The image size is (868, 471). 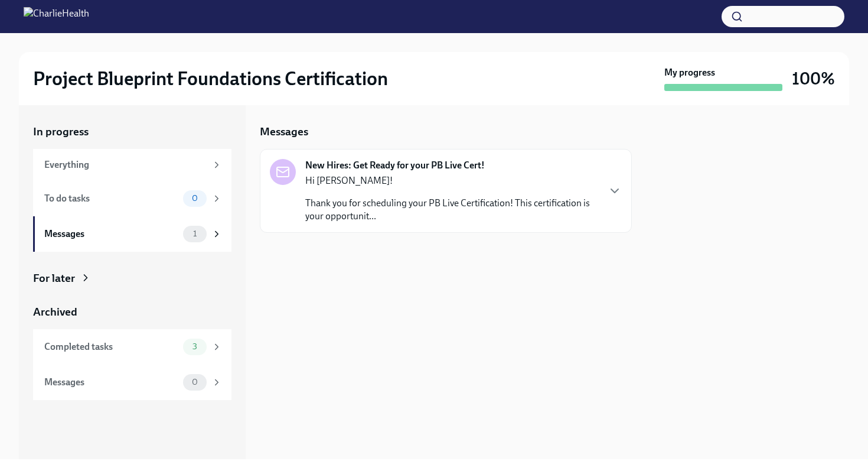 I want to click on div: In progress, so click(x=133, y=132).